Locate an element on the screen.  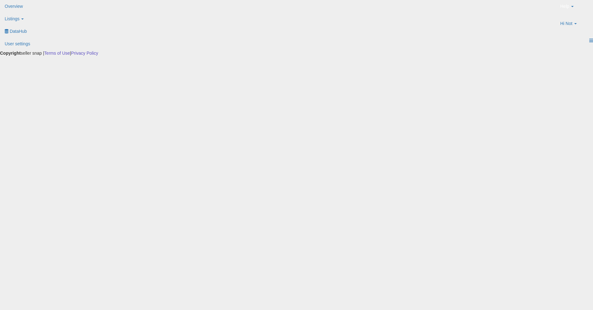
span: Help is located at coordinates (564, 6).